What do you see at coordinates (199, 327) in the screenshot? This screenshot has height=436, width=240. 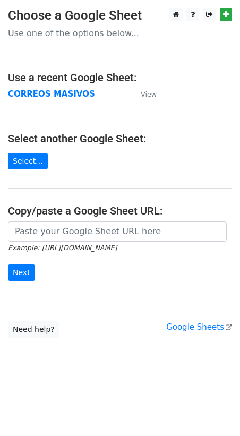 I see `a: Google Sheets` at bounding box center [199, 327].